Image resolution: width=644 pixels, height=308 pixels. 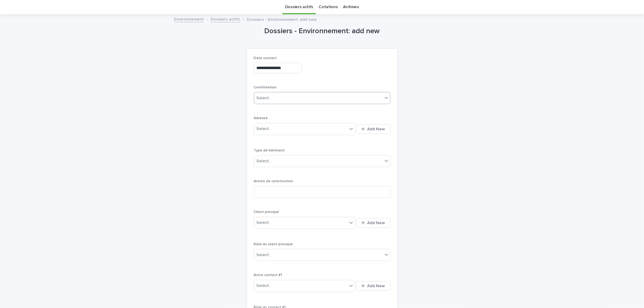 I want to click on span: Rôle du client principal, so click(x=273, y=244).